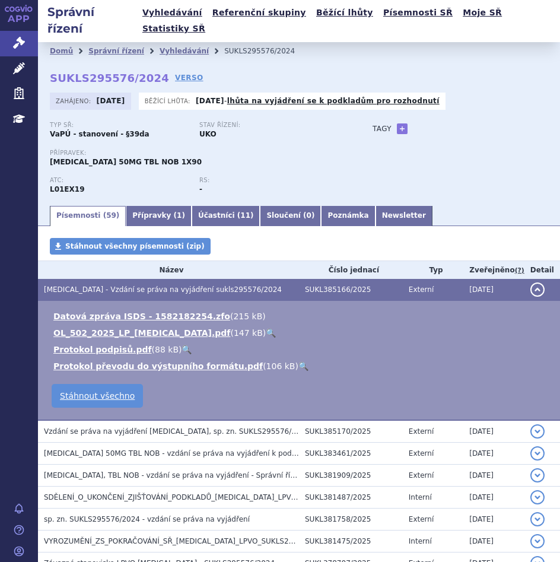 The width and height of the screenshot is (560, 562). Describe the element at coordinates (130, 246) in the screenshot. I see `a: Stáhnout všechny písemnosti (zip)` at that location.